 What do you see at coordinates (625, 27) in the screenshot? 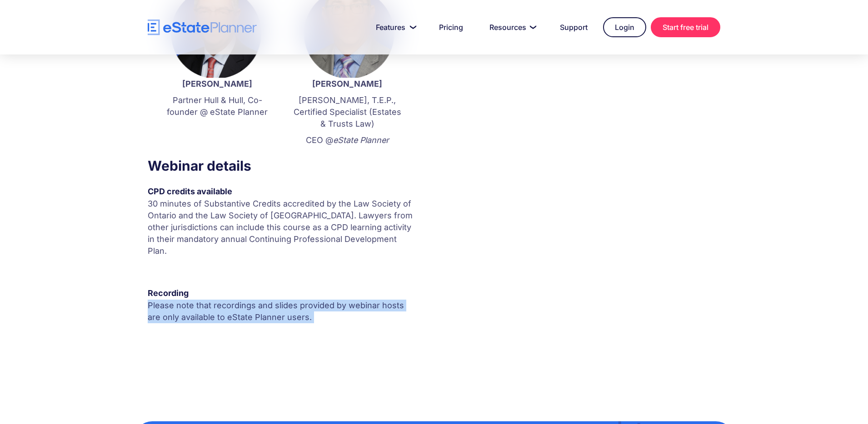
I see `a: Login` at bounding box center [625, 27].